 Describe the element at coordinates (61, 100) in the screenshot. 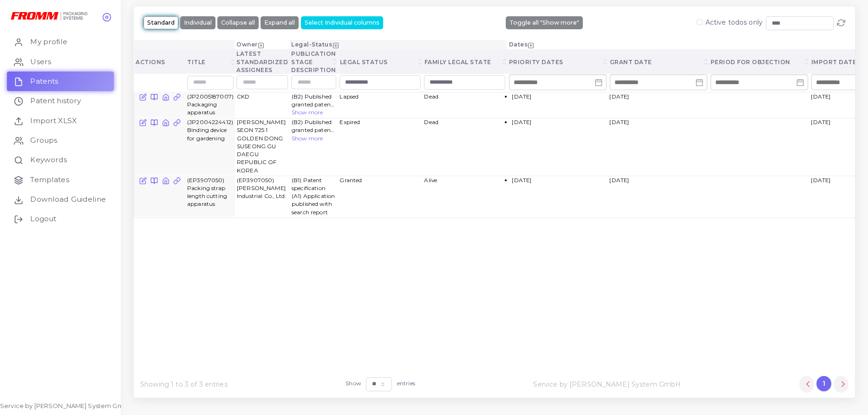

I see `a: Patent history` at that location.